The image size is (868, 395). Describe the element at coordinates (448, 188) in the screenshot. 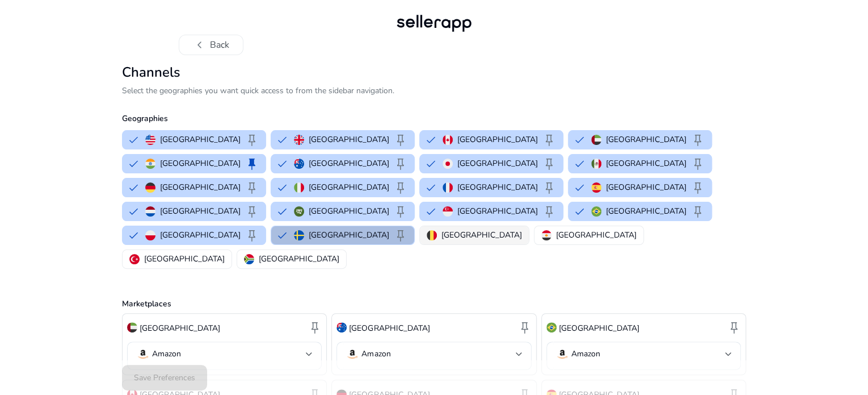

I see `img: fr.svg` at that location.